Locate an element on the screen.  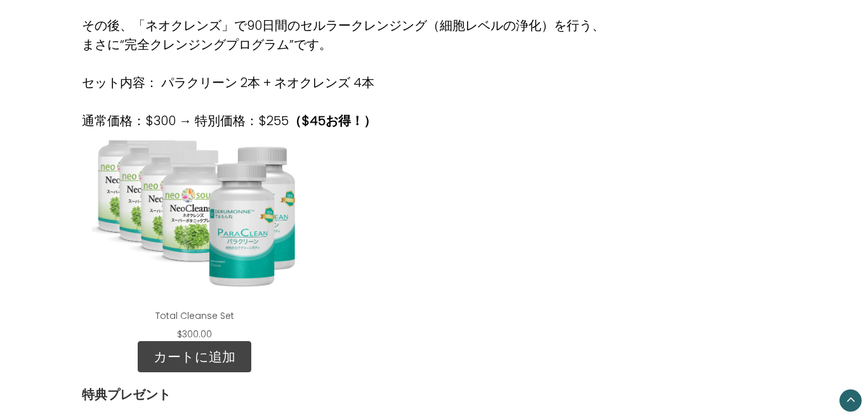
div: Total Cleanse Set is located at coordinates (194, 235).